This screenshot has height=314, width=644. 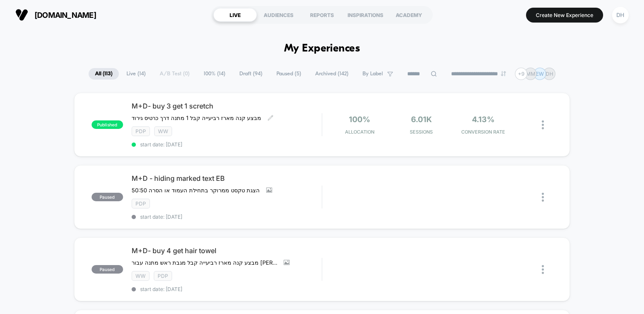 I want to click on span: Archived ( 142 ), so click(x=332, y=74).